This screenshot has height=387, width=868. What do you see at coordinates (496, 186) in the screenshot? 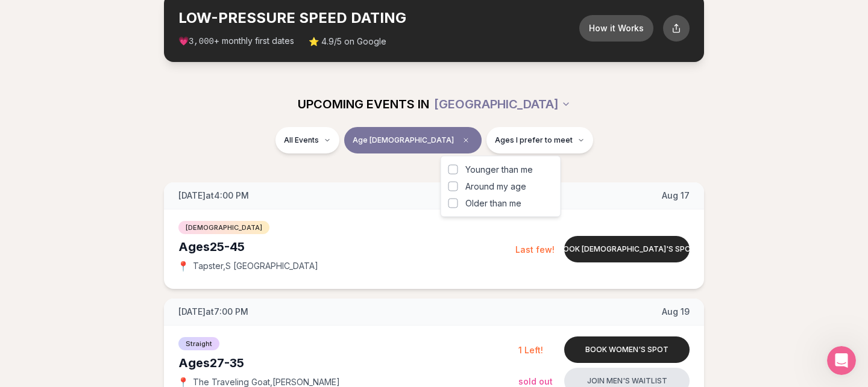
I see `span: Around my age` at bounding box center [496, 186].